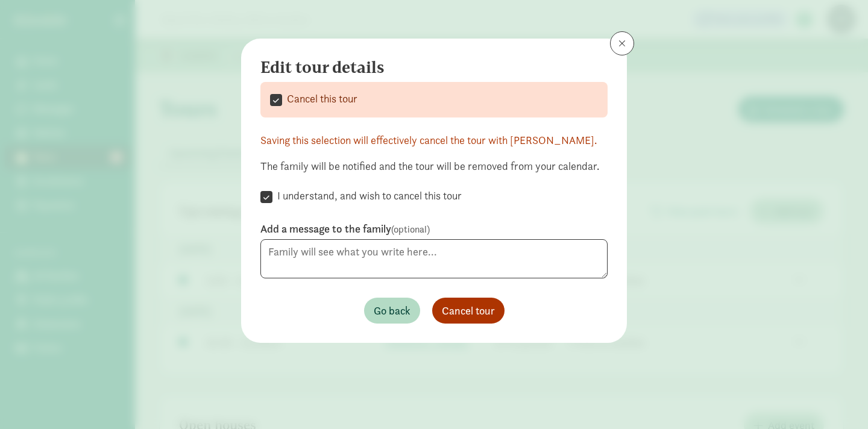  Describe the element at coordinates (838, 400) in the screenshot. I see `div: Chat Widget` at that location.